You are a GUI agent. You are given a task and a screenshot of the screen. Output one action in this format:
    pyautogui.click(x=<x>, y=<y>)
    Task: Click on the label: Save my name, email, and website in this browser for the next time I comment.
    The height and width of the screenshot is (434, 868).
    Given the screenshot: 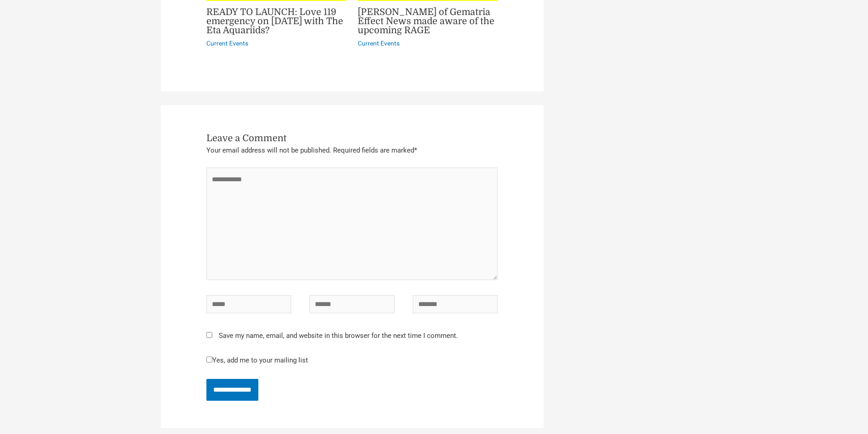 What is the action you would take?
    pyautogui.click(x=338, y=336)
    